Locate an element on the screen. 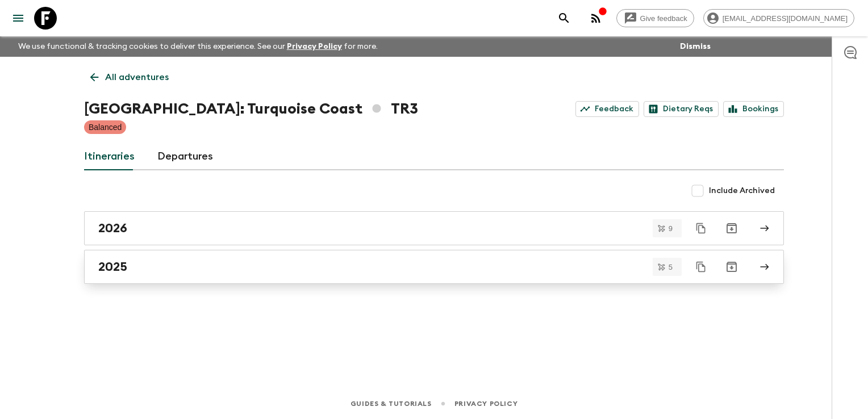  button: menu is located at coordinates (18, 18).